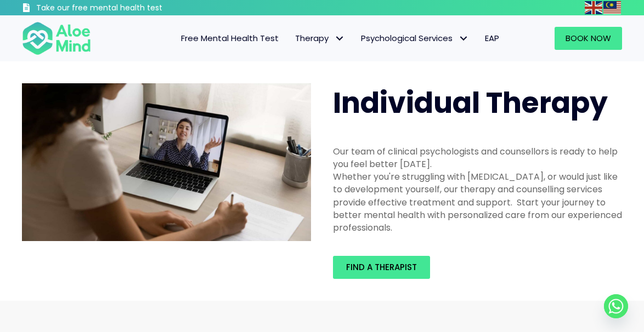 The width and height of the screenshot is (644, 332). Describe the element at coordinates (123, 8) in the screenshot. I see `h3: Take our free mental health test` at that location.